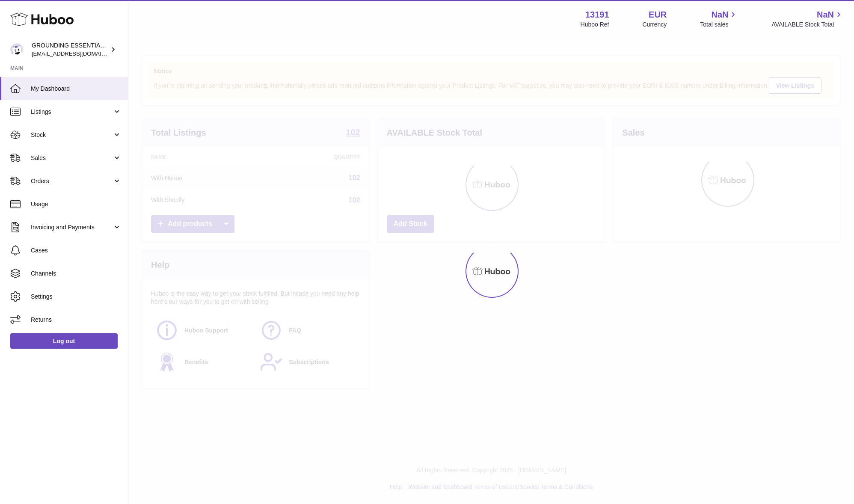  Describe the element at coordinates (76, 273) in the screenshot. I see `span: Channels` at that location.